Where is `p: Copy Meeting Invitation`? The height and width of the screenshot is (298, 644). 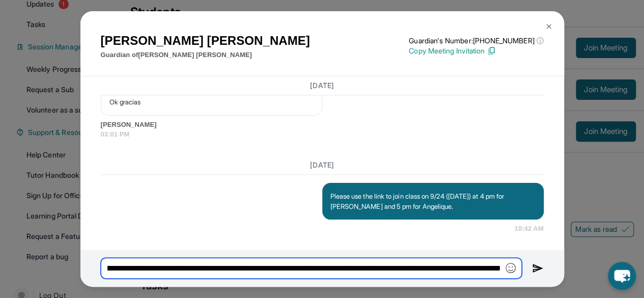
p: Copy Meeting Invitation is located at coordinates (476, 51).